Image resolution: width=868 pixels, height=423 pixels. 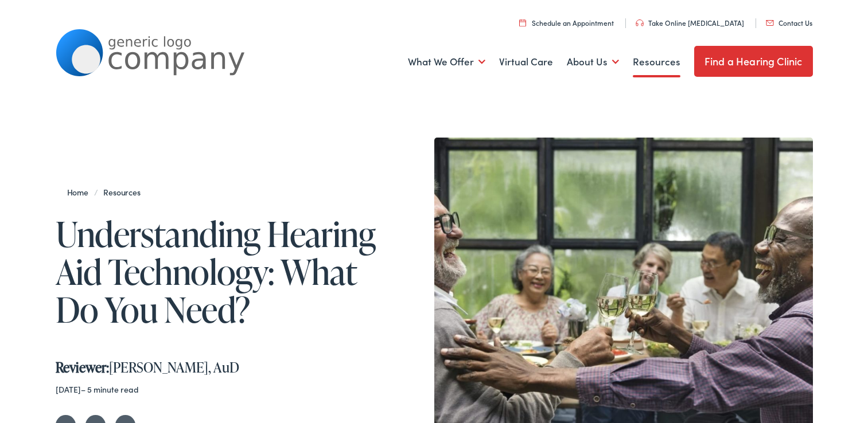 What do you see at coordinates (789, 22) in the screenshot?
I see `a: Contact Us` at bounding box center [789, 22].